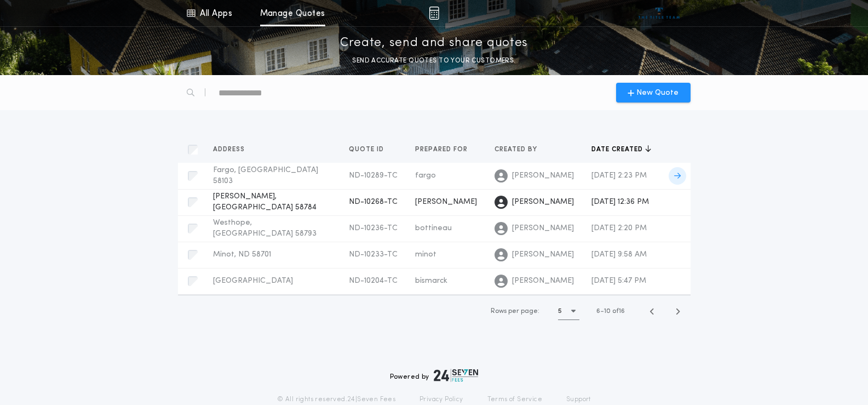 This screenshot has width=868, height=405. Describe the element at coordinates (373, 228) in the screenshot. I see `span: ND-10236-TC` at that location.